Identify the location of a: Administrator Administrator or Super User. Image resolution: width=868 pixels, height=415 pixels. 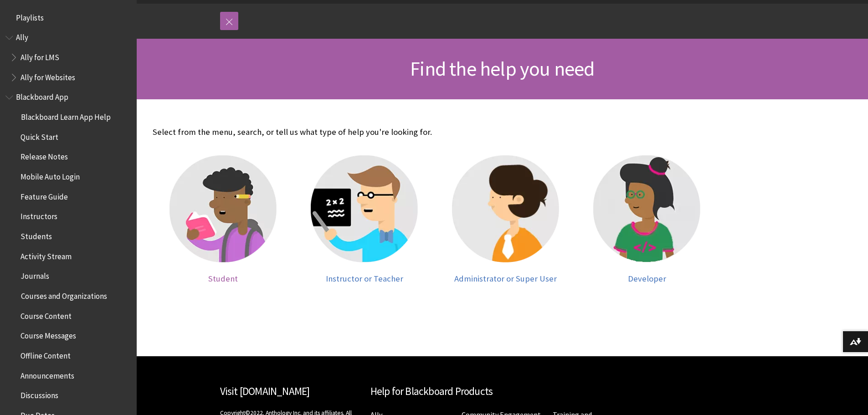
(506, 219).